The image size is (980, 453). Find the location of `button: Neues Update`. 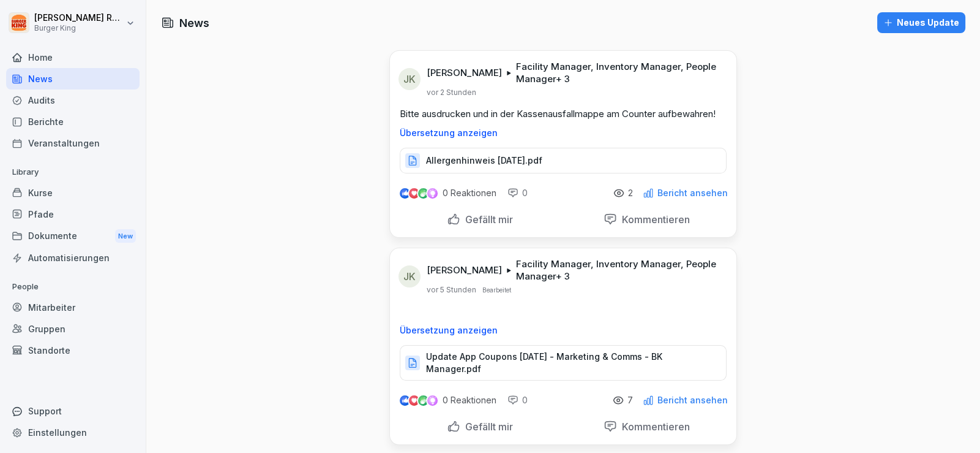

button: Neues Update is located at coordinates (921, 23).